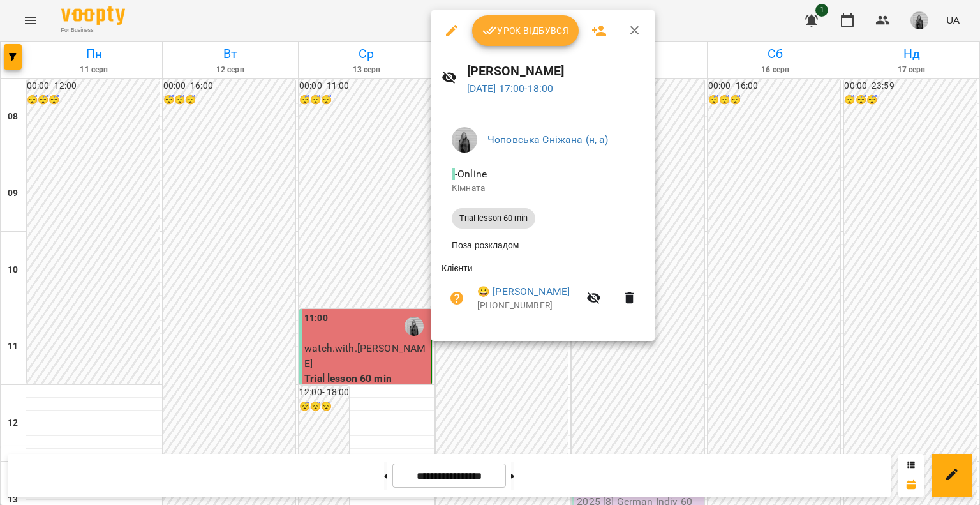  What do you see at coordinates (543, 294) in the screenshot?
I see `ul: Клієнти` at bounding box center [543, 294].